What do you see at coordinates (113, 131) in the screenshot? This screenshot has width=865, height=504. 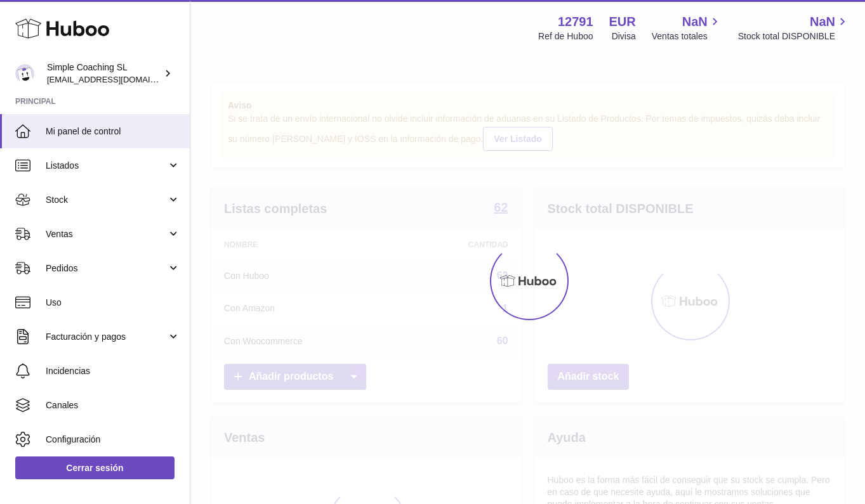 I see `span: Mi panel de control` at bounding box center [113, 131].